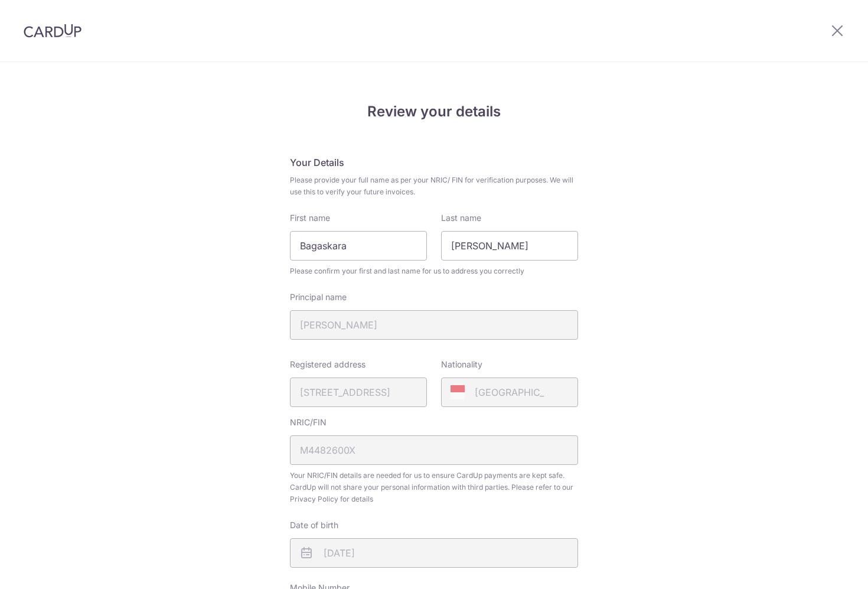 The height and width of the screenshot is (589, 868). What do you see at coordinates (434, 186) in the screenshot?
I see `span: Please provide your full name as per your NRIC/ FIN for verification purposes. We will use this t...` at bounding box center [434, 186].